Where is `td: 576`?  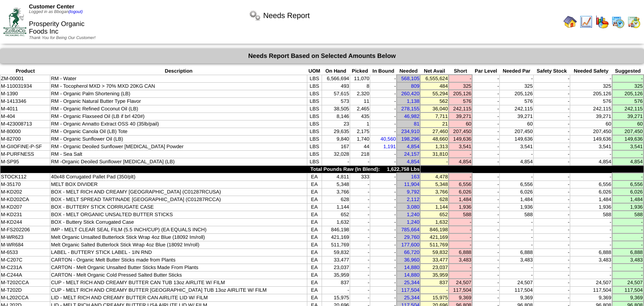 td: 576 is located at coordinates (628, 101).